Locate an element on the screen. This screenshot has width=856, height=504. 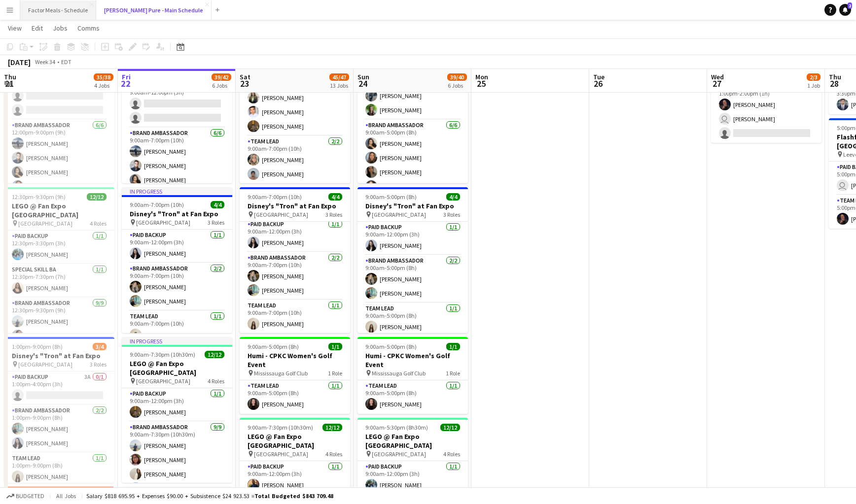
span: Mississauga Golf Club is located at coordinates (280, 373).